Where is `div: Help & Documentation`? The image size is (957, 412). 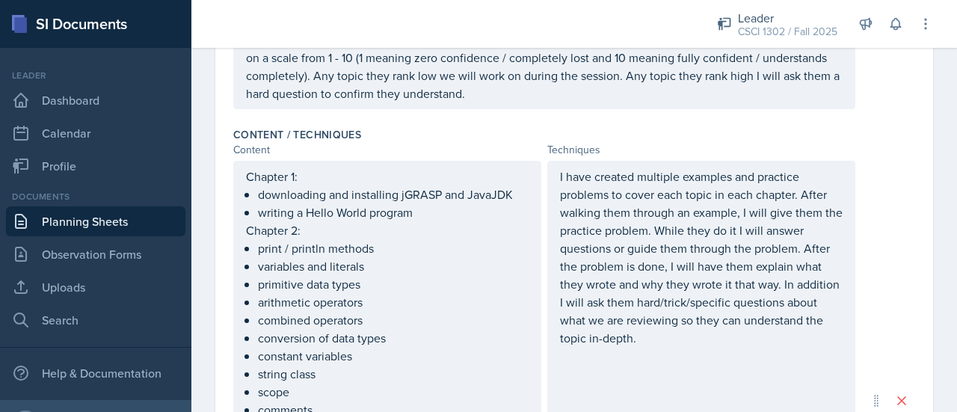
div: Help & Documentation is located at coordinates (96, 373).